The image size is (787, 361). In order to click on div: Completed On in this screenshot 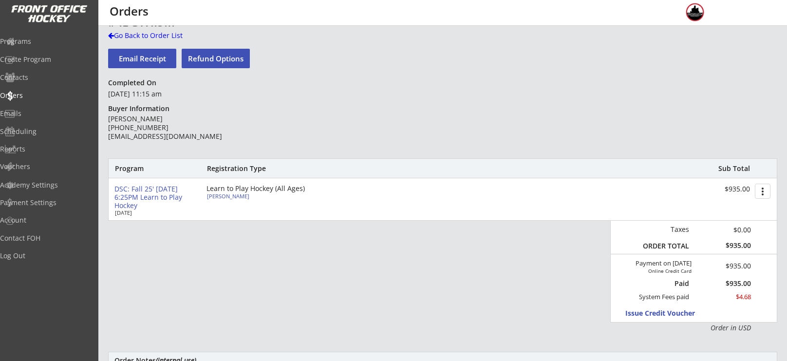, I will do `click(134, 83)`.